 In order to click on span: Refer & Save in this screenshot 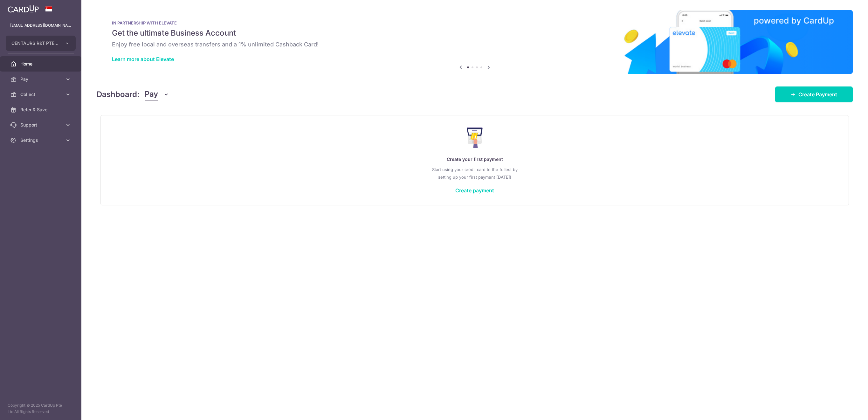, I will do `click(41, 110)`.